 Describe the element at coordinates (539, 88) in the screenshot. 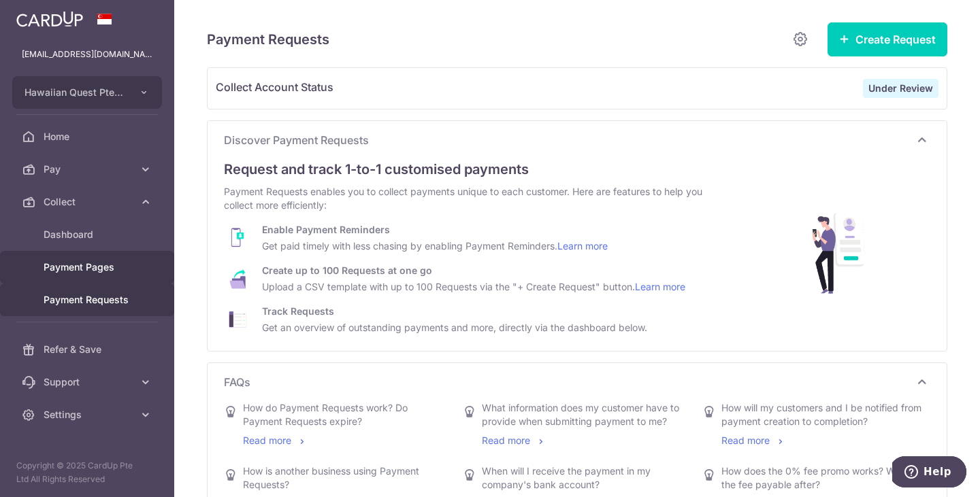

I see `span: Collect Account Status` at that location.